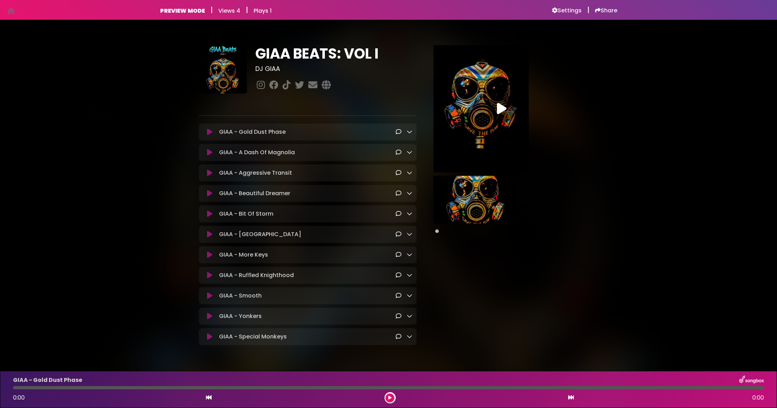  I want to click on p: GIAA - Special Monkeys, so click(253, 336).